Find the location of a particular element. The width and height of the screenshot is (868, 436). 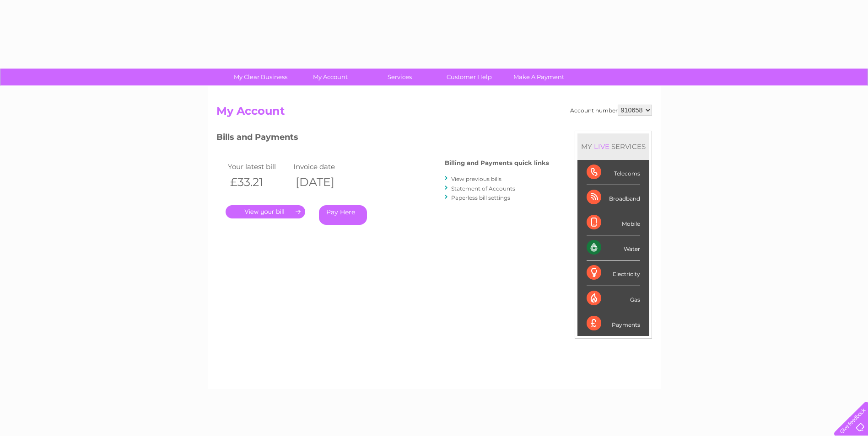

div: Payments is located at coordinates (613, 324).